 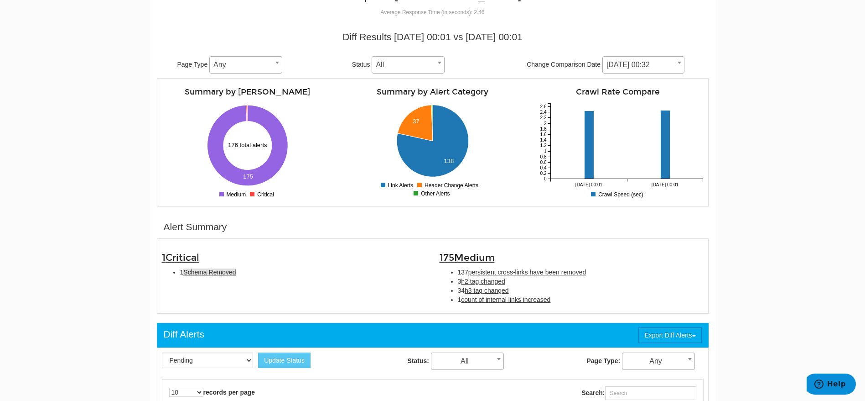 I want to click on text: 176 total alerts, so click(x=248, y=145).